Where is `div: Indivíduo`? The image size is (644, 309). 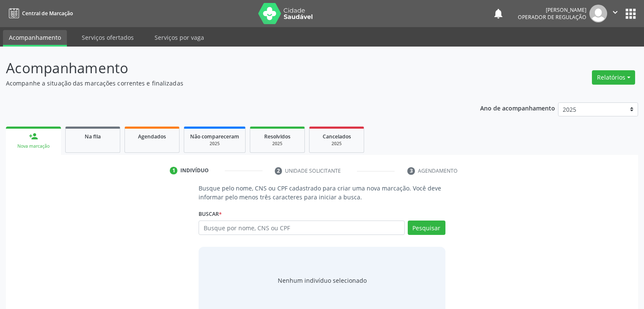 div: Indivíduo is located at coordinates (194, 171).